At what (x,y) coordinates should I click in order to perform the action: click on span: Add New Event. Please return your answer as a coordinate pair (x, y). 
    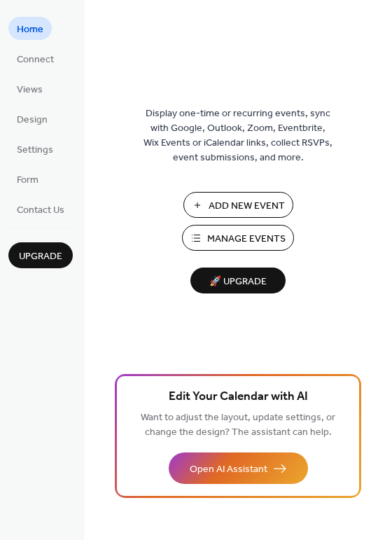
    Looking at the image, I should click on (246, 206).